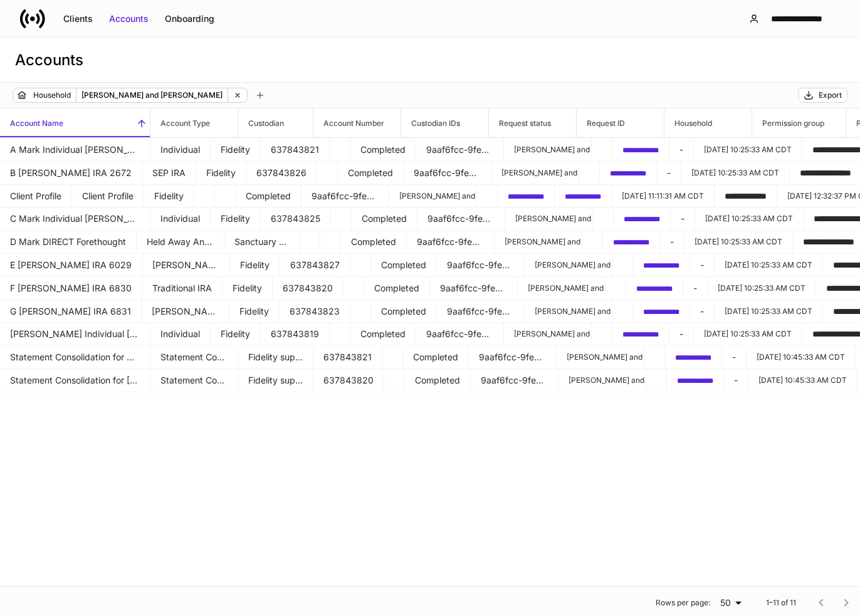  What do you see at coordinates (349, 123) in the screenshot?
I see `h6: Account Number` at bounding box center [349, 123].